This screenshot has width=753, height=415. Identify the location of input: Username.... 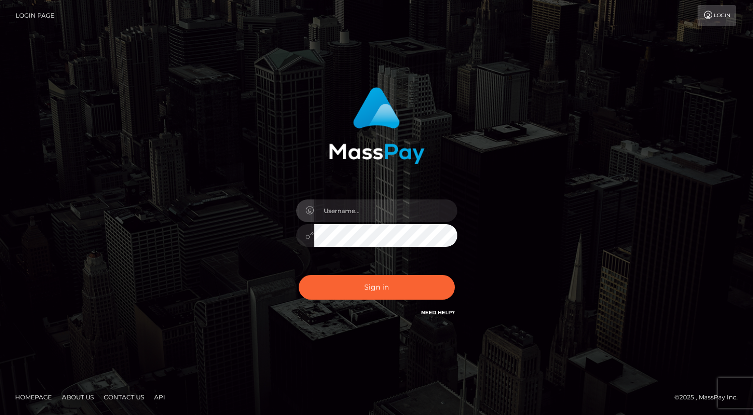
(386, 210).